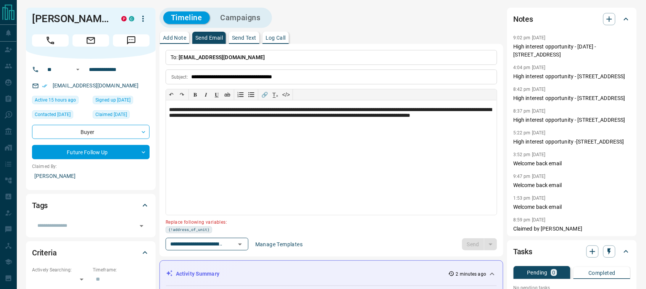  I want to click on div: Sun Apr 11 2021, so click(121, 116).